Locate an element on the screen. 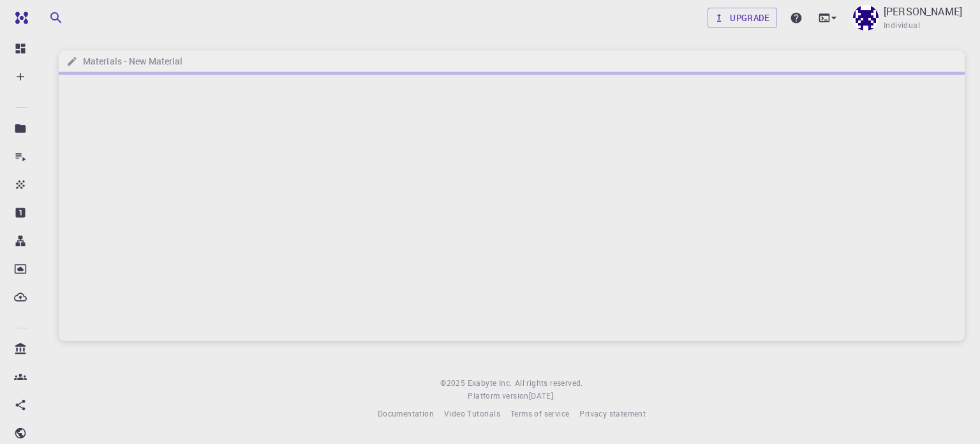  a: Video Tutorials is located at coordinates (472, 414).